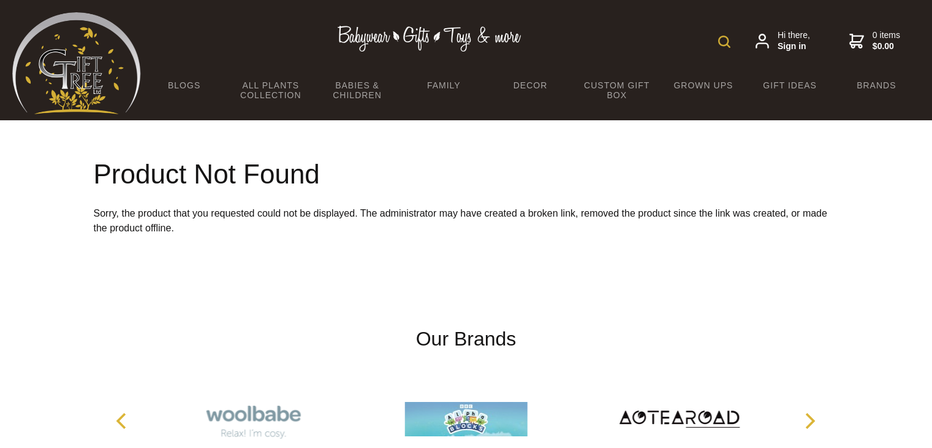  What do you see at coordinates (810, 421) in the screenshot?
I see `button: Next` at bounding box center [810, 421].